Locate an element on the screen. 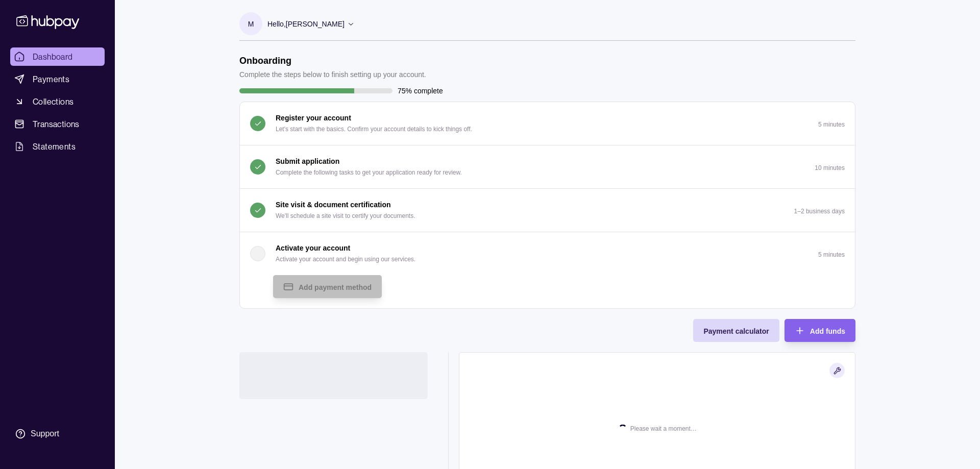 The width and height of the screenshot is (980, 469). a: Transactions is located at coordinates (57, 124).